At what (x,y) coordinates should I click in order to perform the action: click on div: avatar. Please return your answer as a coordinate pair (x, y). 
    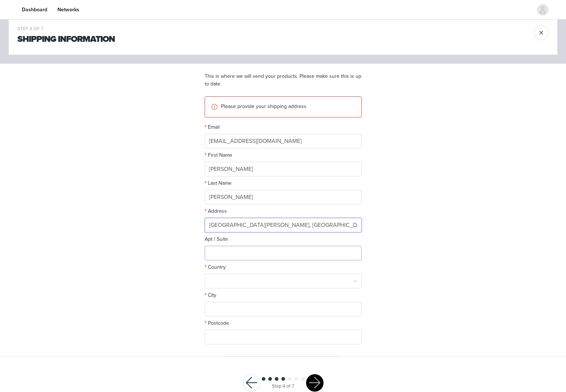
    Looking at the image, I should click on (542, 10).